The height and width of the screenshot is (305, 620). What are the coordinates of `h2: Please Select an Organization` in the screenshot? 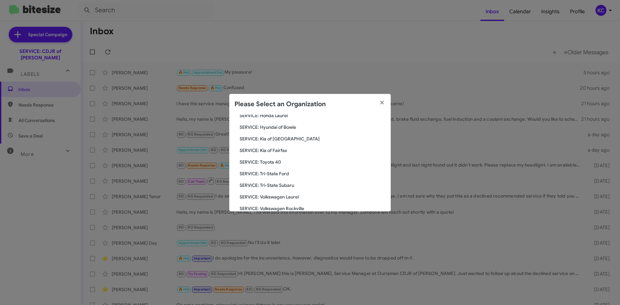 It's located at (280, 104).